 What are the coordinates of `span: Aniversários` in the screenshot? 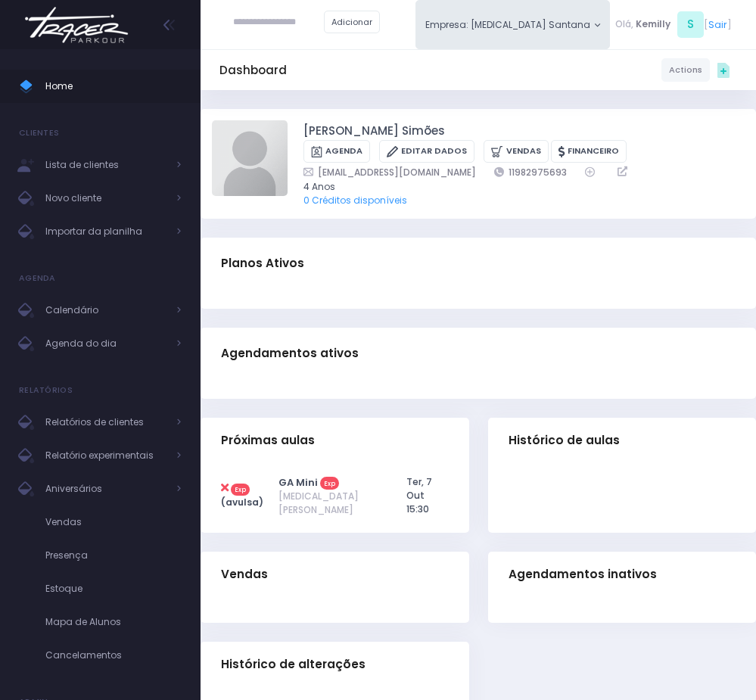 It's located at (106, 489).